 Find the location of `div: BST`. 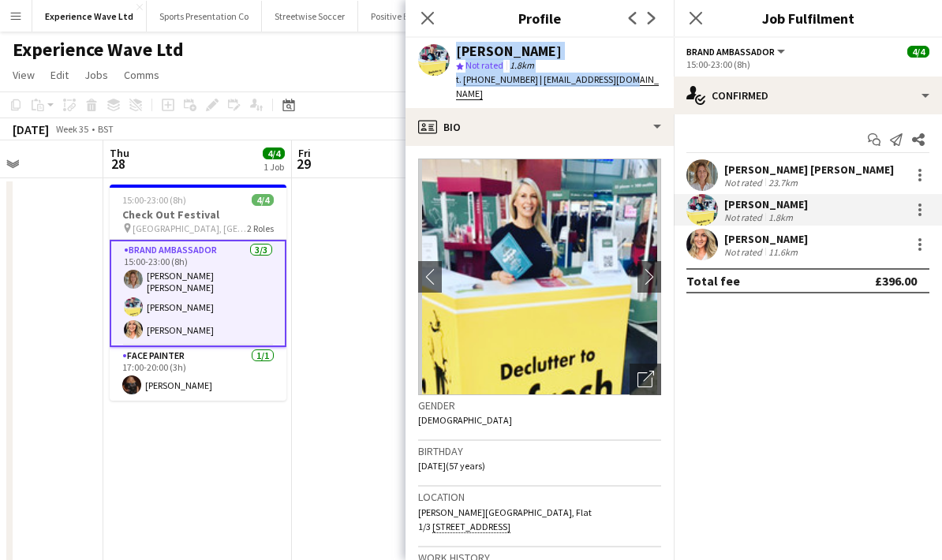

div: BST is located at coordinates (105, 128).